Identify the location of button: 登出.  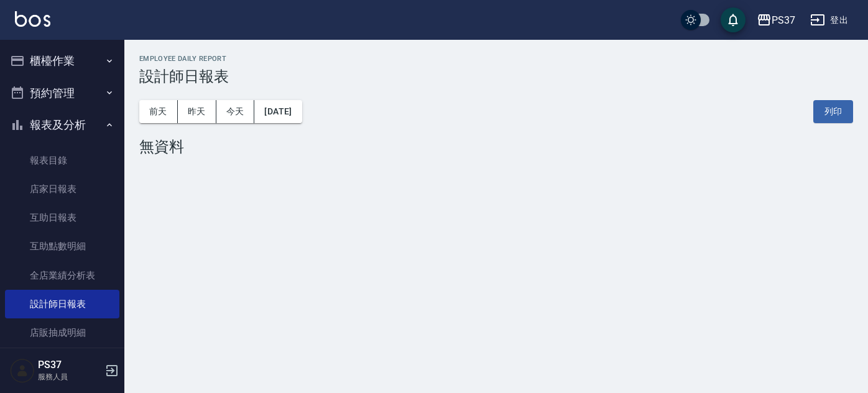
(829, 20).